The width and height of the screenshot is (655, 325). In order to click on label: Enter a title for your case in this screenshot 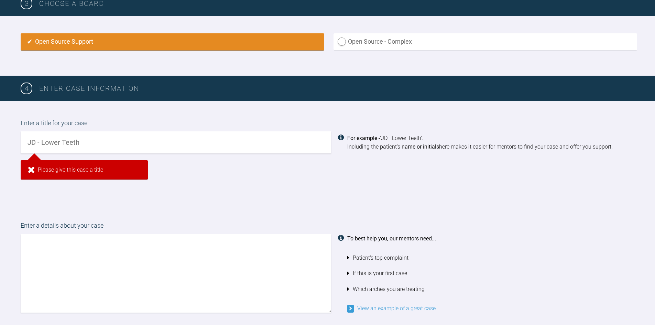, I will do `click(327, 125)`.